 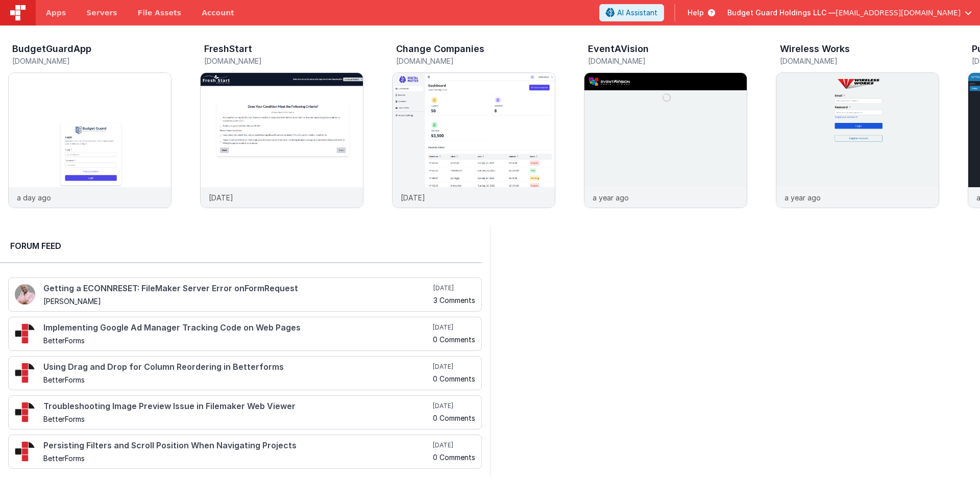 What do you see at coordinates (25, 295) in the screenshot?
I see `img: 411_2.png` at bounding box center [25, 295].